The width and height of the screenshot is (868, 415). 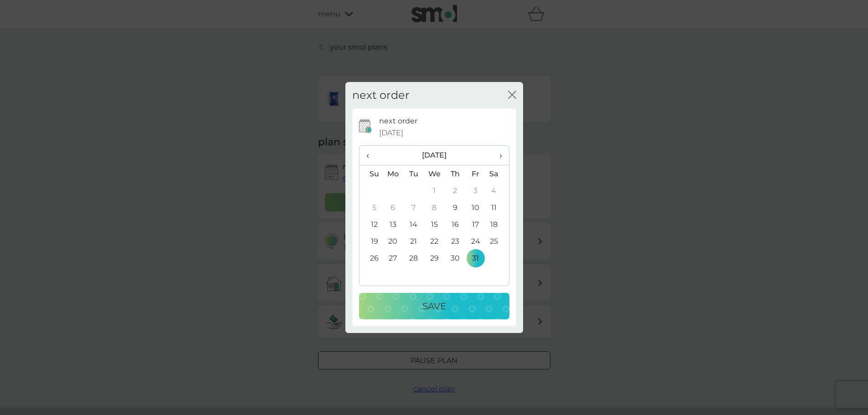 I want to click on td: 23, so click(x=455, y=241).